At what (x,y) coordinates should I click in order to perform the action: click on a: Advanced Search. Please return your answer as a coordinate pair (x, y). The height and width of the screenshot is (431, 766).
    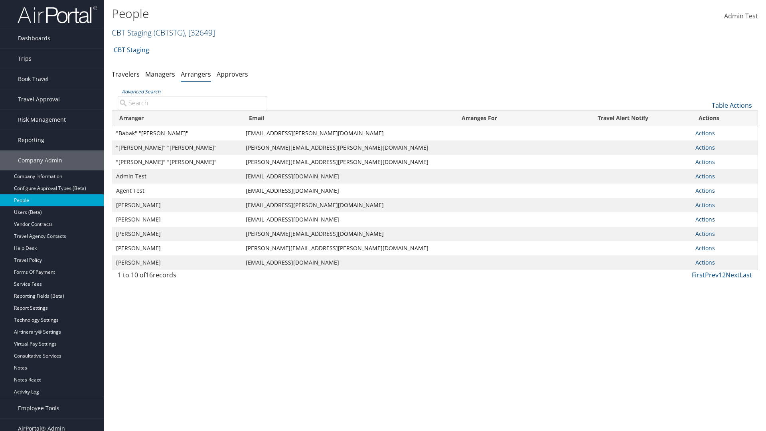
    Looking at the image, I should click on (141, 91).